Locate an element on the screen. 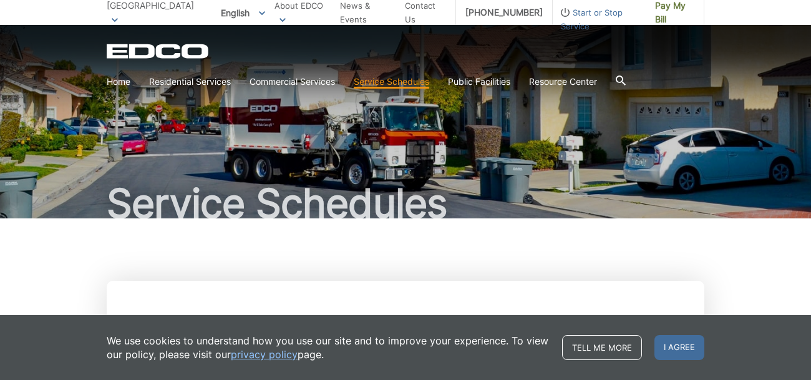 The width and height of the screenshot is (811, 380). a: Service Schedules is located at coordinates (391, 82).